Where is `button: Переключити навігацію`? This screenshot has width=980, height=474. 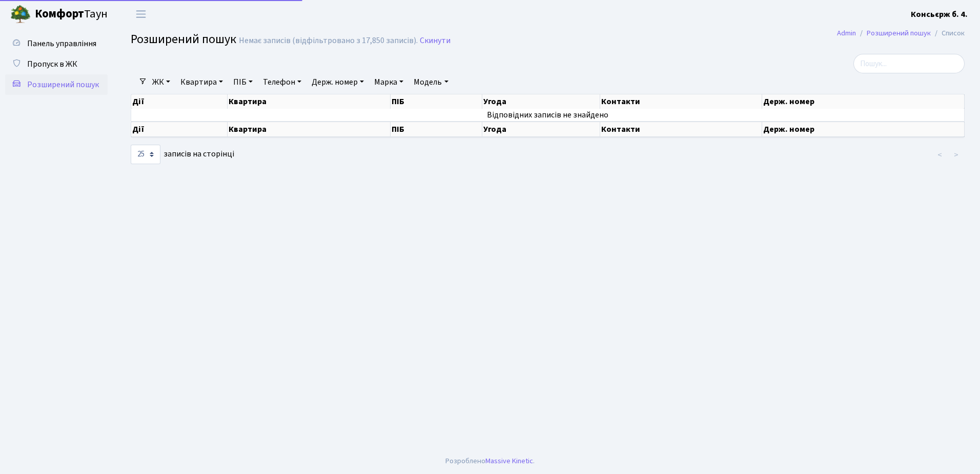
button: Переключити навігацію is located at coordinates (141, 13).